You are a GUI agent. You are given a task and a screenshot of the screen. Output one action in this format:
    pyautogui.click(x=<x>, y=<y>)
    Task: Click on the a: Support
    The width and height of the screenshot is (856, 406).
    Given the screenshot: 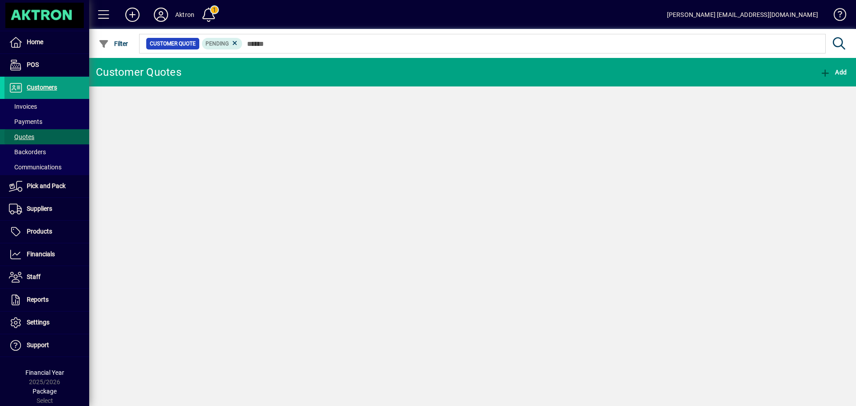 What is the action you would take?
    pyautogui.click(x=47, y=346)
    